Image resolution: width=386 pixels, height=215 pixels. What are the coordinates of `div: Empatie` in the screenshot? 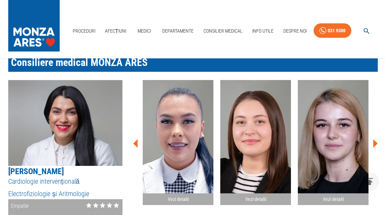 It's located at (18, 205).